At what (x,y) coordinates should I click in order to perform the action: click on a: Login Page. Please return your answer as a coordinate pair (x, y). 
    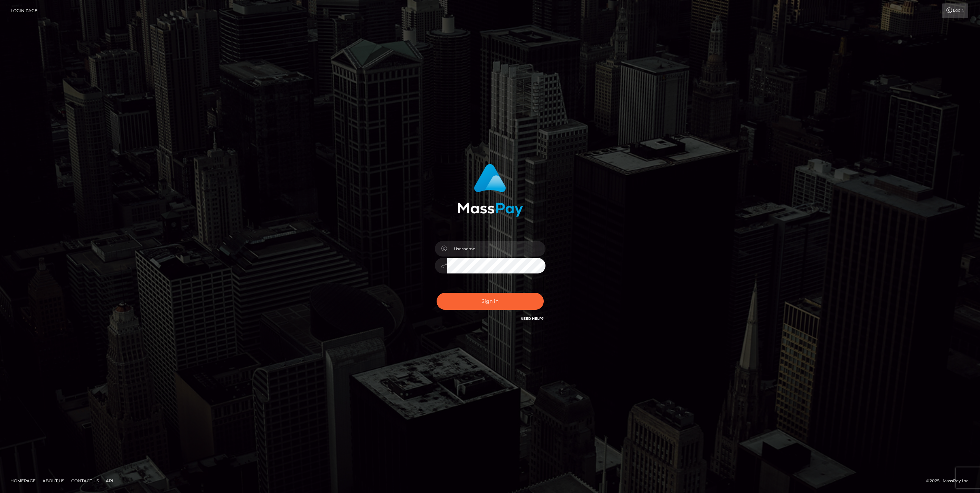
    Looking at the image, I should click on (24, 10).